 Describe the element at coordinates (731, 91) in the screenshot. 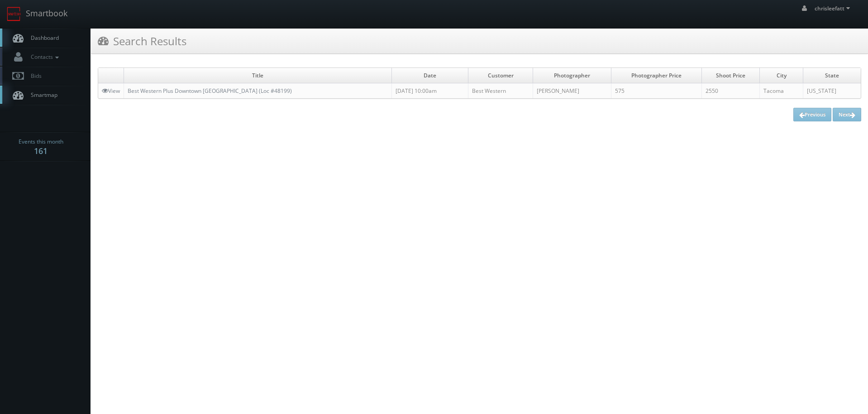

I see `td: 2550` at that location.